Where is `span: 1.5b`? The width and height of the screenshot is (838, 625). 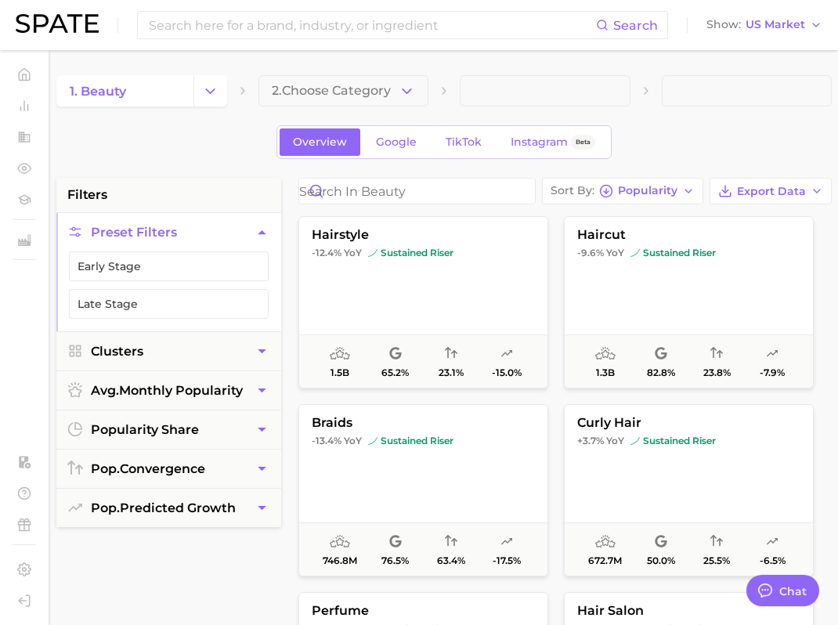
span: 1.5b is located at coordinates (340, 373).